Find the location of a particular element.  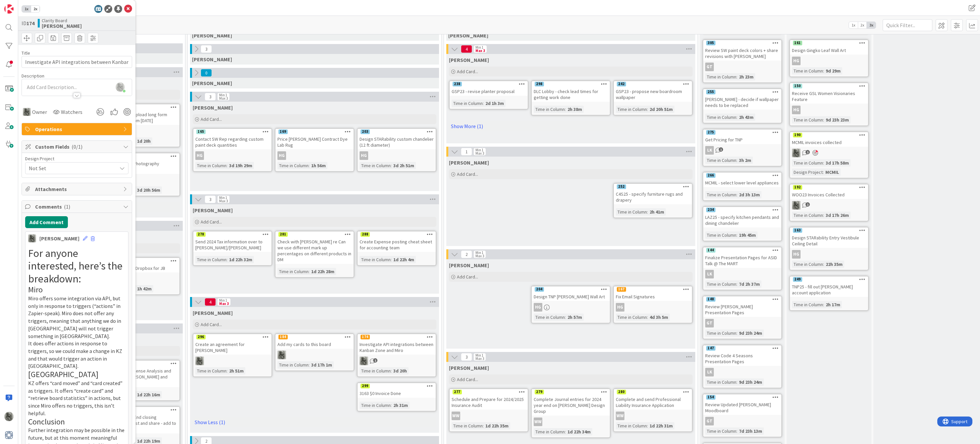

div: MCMIL invoices collected is located at coordinates (829, 142).